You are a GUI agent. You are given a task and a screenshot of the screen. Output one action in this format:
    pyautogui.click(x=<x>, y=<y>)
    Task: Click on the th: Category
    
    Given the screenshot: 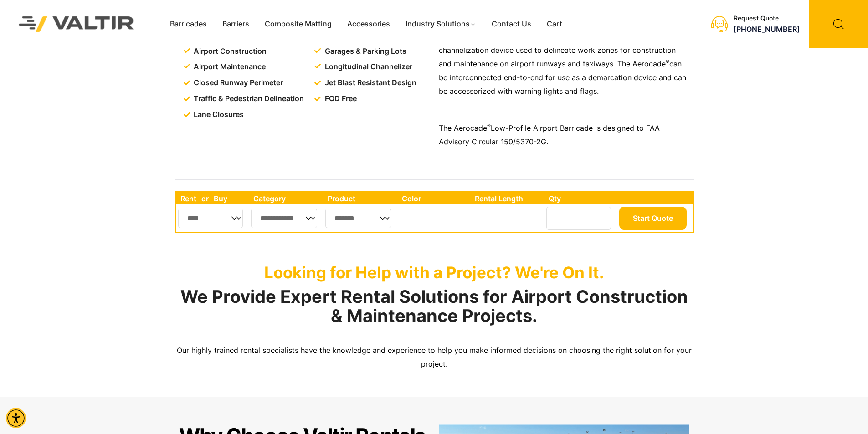 What is the action you would take?
    pyautogui.click(x=286, y=199)
    